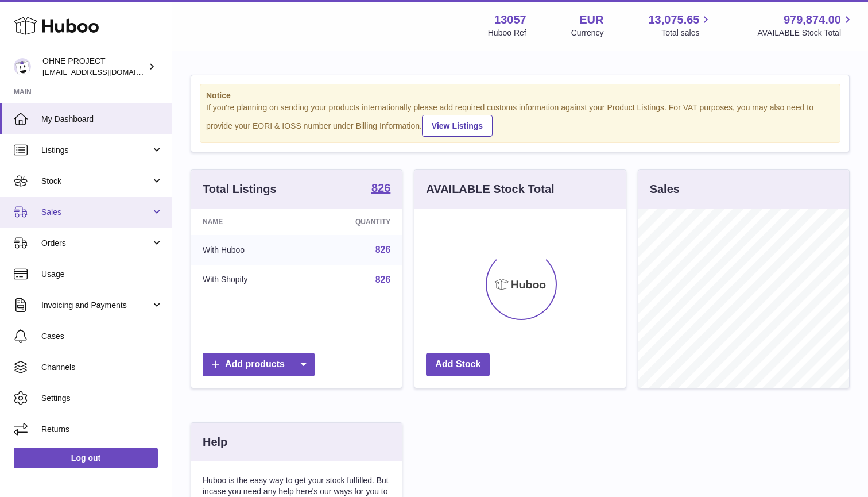  I want to click on td: With Huboo, so click(248, 250).